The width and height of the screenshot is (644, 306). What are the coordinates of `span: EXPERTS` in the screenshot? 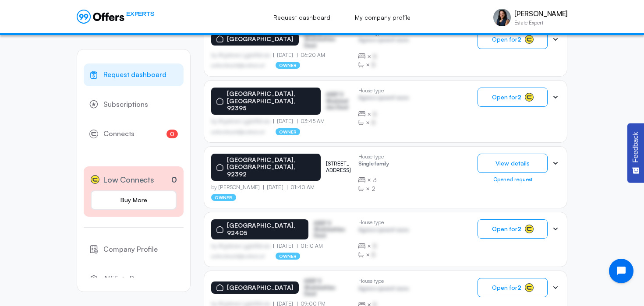 It's located at (140, 14).